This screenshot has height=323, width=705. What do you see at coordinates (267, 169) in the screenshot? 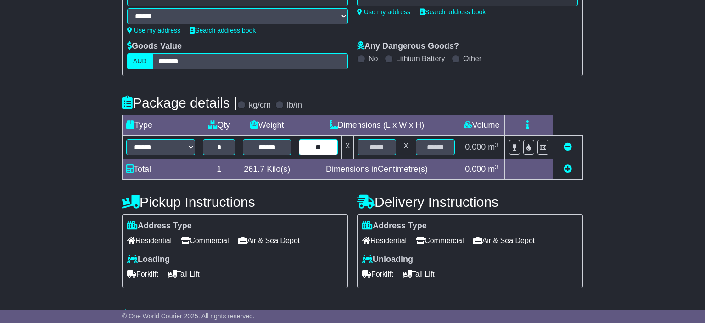
I see `td: Kilo(s)` at bounding box center [267, 169].